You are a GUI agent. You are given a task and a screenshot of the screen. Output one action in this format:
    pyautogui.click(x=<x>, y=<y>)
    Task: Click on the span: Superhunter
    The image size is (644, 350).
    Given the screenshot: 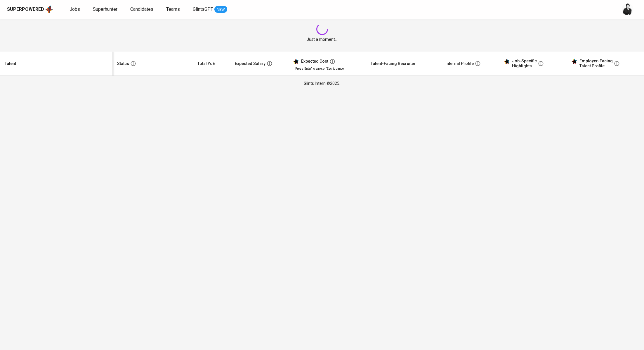 What is the action you would take?
    pyautogui.click(x=105, y=9)
    